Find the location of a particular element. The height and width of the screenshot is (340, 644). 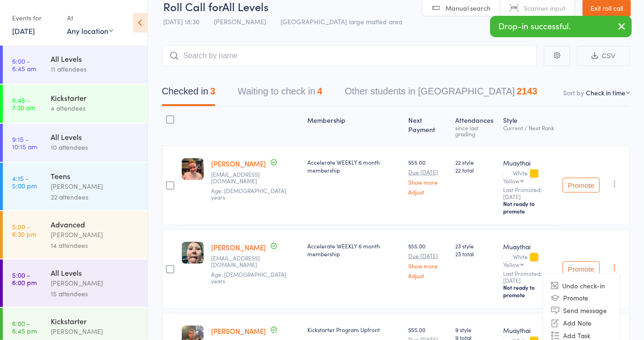

div: Teens is located at coordinates (95, 175).